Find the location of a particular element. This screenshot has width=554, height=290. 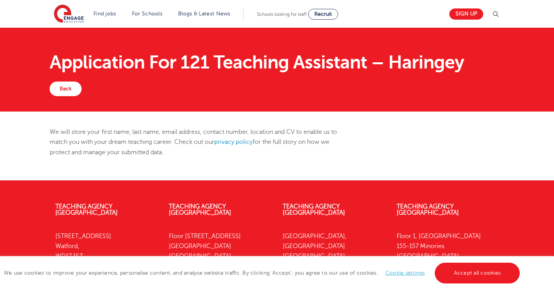

span: Recruit is located at coordinates (323, 14).